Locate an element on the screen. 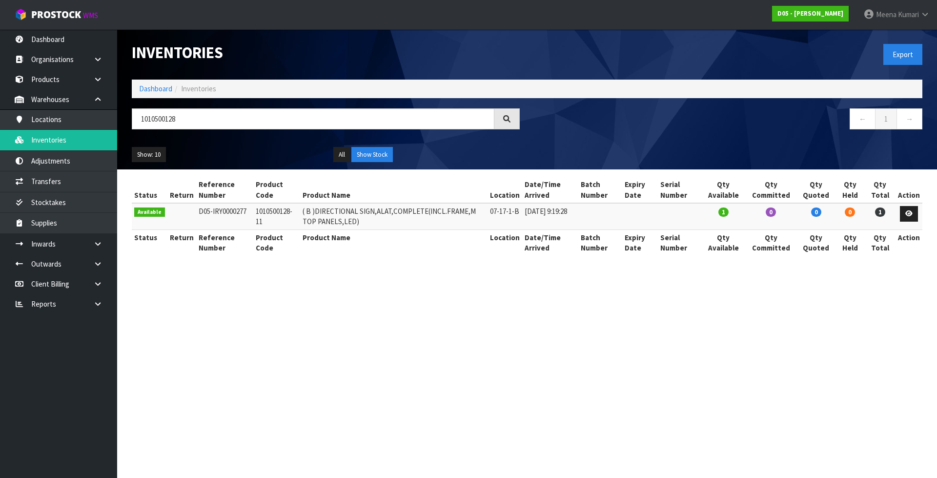 Image resolution: width=937 pixels, height=478 pixels. small: WMS is located at coordinates (90, 15).